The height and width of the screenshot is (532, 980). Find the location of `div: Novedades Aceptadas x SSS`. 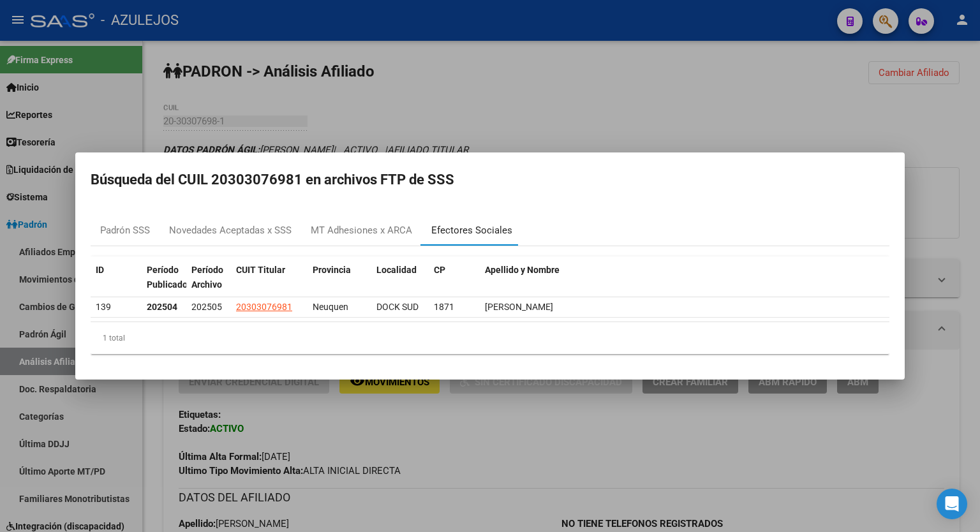

div: Novedades Aceptadas x SSS is located at coordinates (230, 230).